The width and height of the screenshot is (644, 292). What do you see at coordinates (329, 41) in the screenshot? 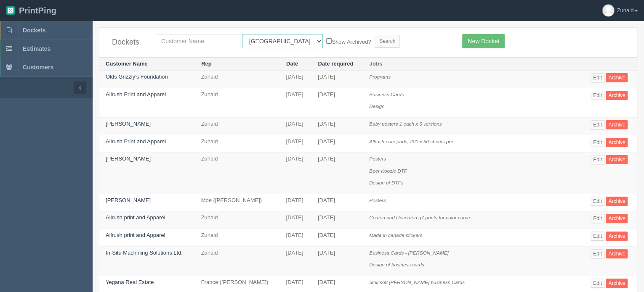
I see `input: Show Archived?` at bounding box center [329, 41].